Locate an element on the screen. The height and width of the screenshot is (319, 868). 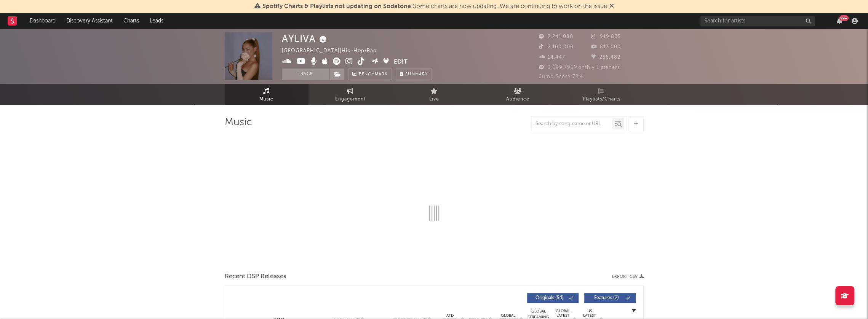
span: Spotify Charts & Playlists not updating on Sodatone is located at coordinates (336, 7).